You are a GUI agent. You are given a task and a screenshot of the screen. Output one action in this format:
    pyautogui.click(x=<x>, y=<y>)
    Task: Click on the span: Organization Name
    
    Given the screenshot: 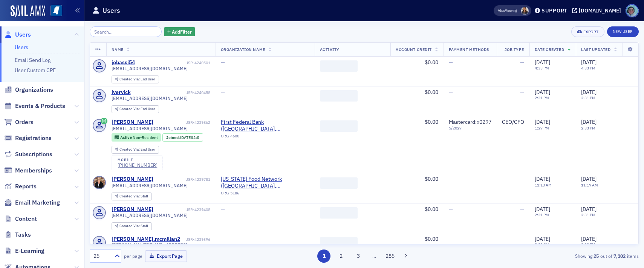 What is the action you would take?
    pyautogui.click(x=243, y=49)
    